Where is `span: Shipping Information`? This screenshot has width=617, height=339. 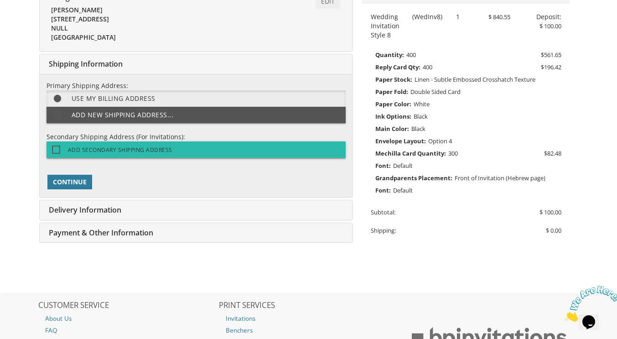 span: Shipping Information is located at coordinates (84, 64).